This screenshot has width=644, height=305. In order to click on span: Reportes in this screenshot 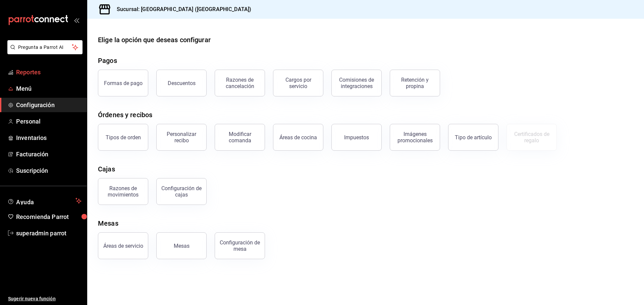, I will do `click(49, 72)`.